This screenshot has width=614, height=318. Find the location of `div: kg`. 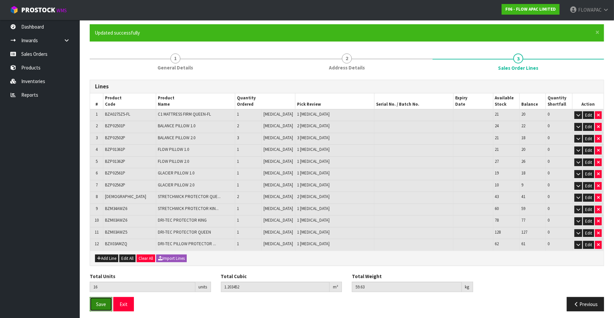

div: kg is located at coordinates (467, 287).